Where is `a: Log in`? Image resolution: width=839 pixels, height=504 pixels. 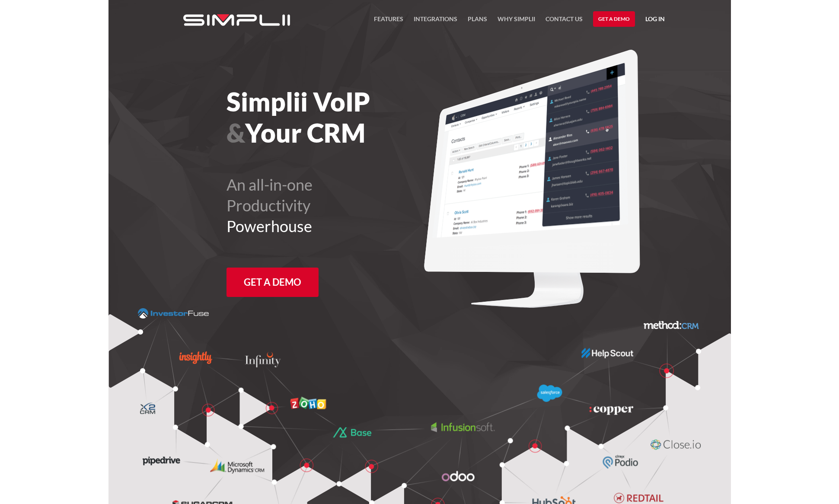
a: Log in is located at coordinates (655, 20).